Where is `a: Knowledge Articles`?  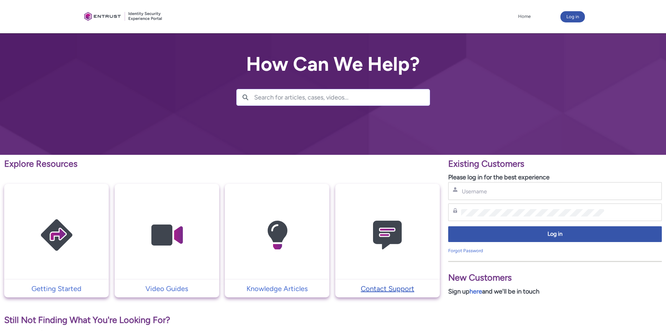 a: Knowledge Articles is located at coordinates (277, 288).